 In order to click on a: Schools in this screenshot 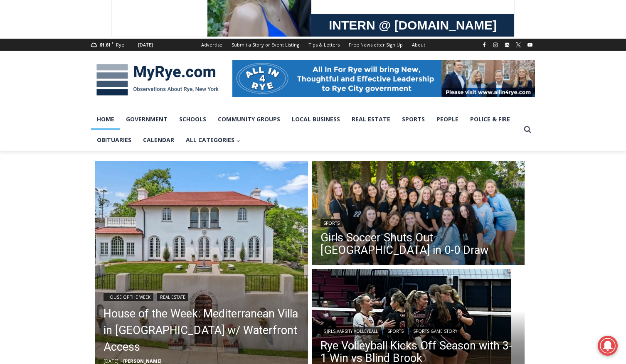, I will do `click(193, 120)`.